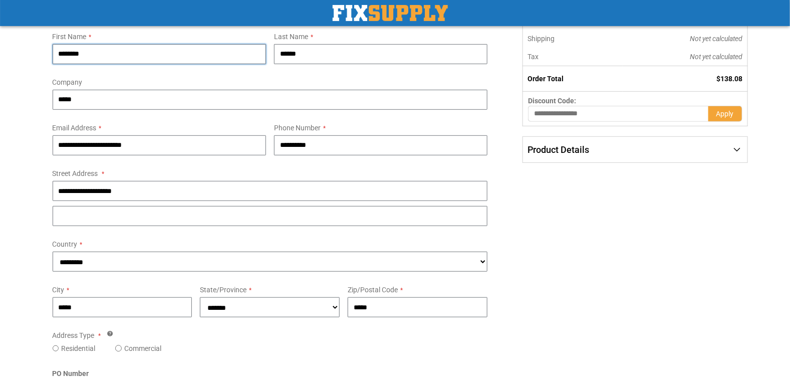  Describe the element at coordinates (297, 128) in the screenshot. I see `span: Phone Number` at that location.